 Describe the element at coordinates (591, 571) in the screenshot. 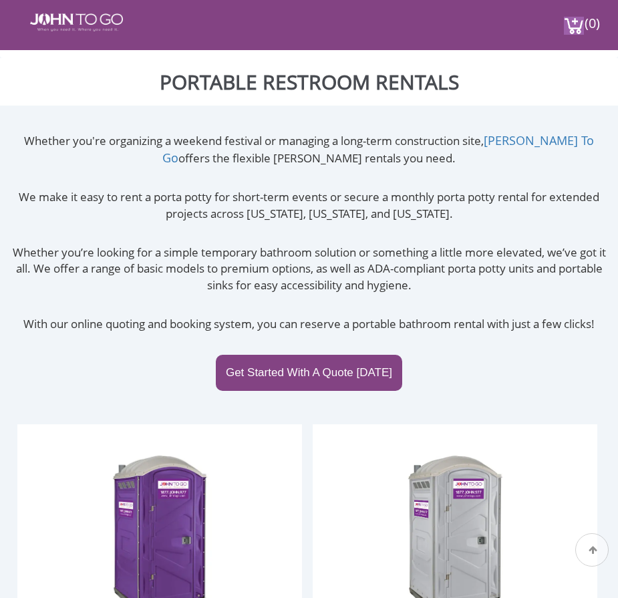

I see `button: Live Chat` at that location.